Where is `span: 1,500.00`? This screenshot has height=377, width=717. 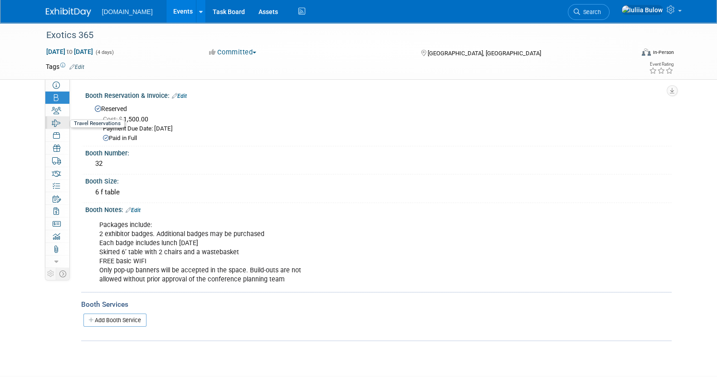
span: 1,500.00 is located at coordinates (127, 119).